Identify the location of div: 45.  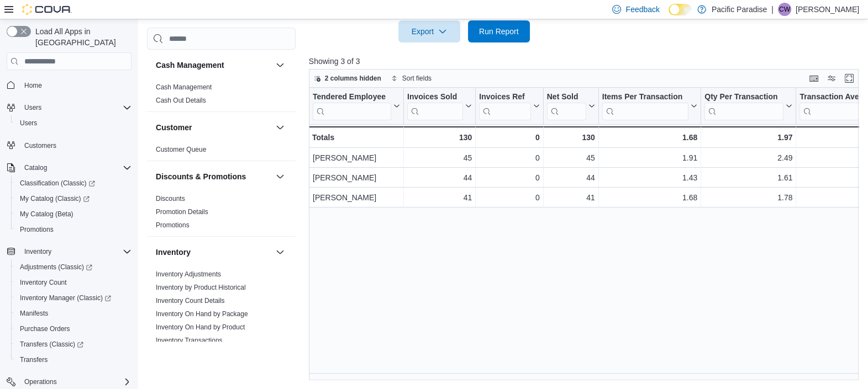
(439, 158).